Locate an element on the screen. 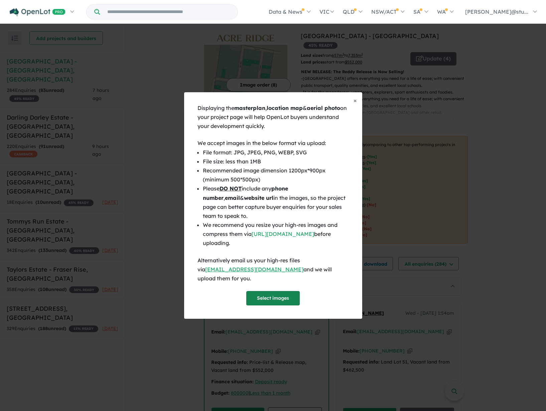 The width and height of the screenshot is (546, 411). b: aerial photo is located at coordinates (323, 108).